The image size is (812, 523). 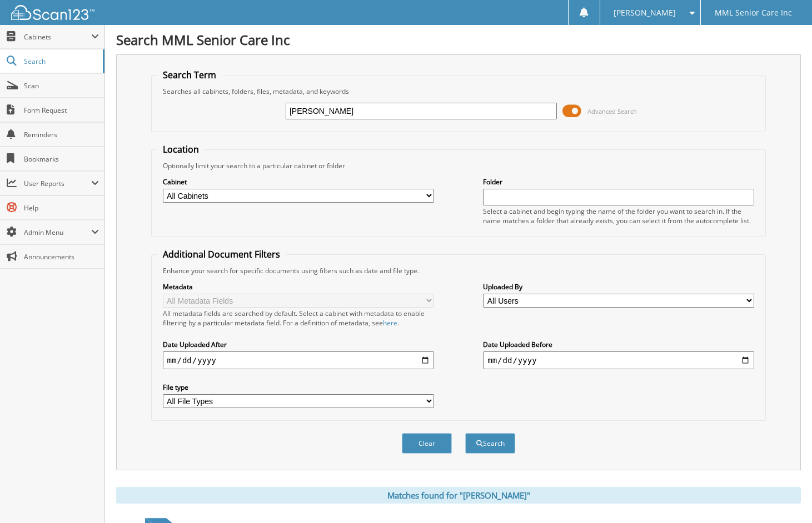 What do you see at coordinates (612, 111) in the screenshot?
I see `span: Advanced Search` at bounding box center [612, 111].